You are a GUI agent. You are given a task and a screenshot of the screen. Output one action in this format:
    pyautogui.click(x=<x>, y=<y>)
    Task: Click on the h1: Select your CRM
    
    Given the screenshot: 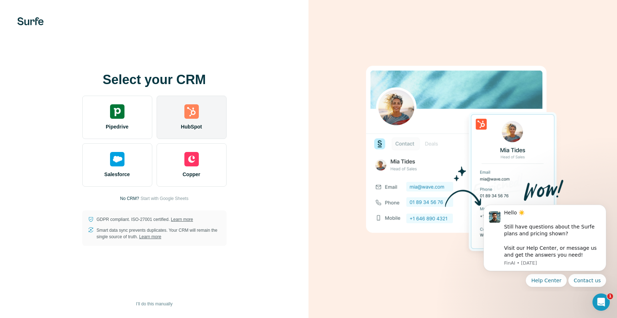 What is the action you would take?
    pyautogui.click(x=154, y=80)
    